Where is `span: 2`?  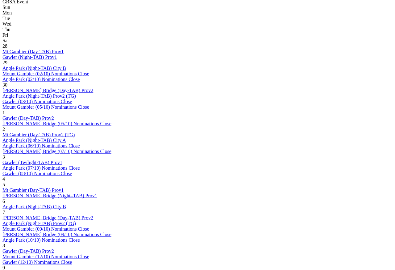 span: 2 is located at coordinates (4, 129).